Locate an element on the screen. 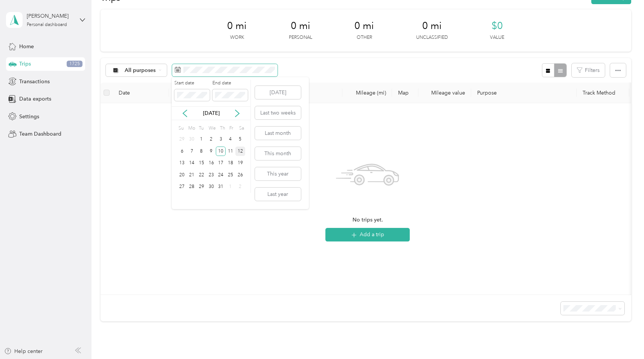 This screenshot has width=644, height=359. div: 19 is located at coordinates (240, 163).